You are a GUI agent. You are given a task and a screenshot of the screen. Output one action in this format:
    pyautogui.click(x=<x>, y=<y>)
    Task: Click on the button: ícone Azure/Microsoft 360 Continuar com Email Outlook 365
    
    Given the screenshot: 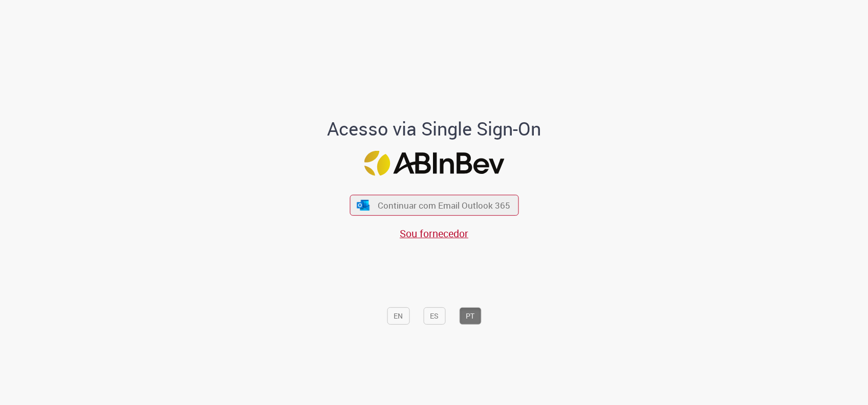 What is the action you would take?
    pyautogui.click(x=434, y=205)
    